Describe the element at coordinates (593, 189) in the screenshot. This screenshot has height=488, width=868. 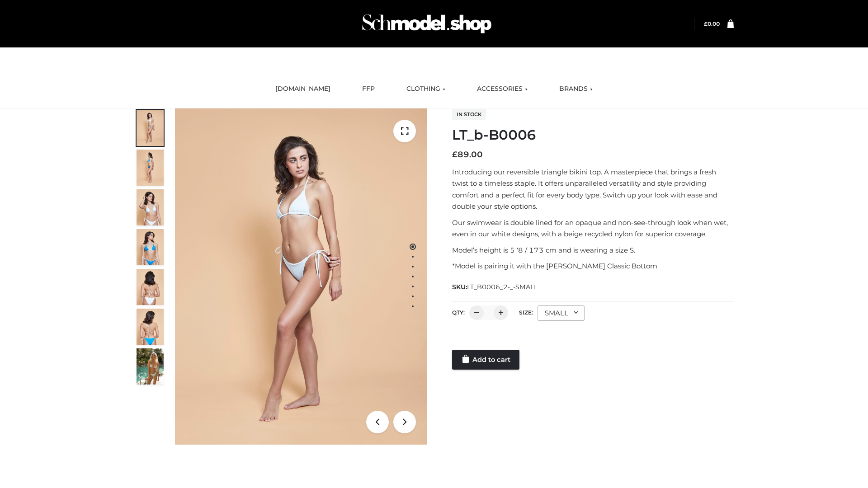
I see `p: Introducing our reversible triangle bikini top. A masterpiece that brings a fresh twist to a time...` at that location.